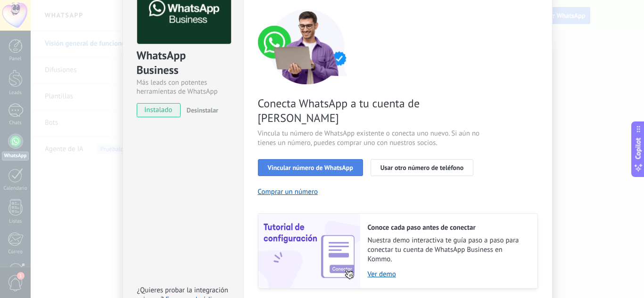 This screenshot has width=644, height=298. Describe the element at coordinates (448, 250) in the screenshot. I see `span: Nuestra demo interactiva te guía paso a paso para conectar tu cuenta de WhatsApp Business en Kommo.` at that location.